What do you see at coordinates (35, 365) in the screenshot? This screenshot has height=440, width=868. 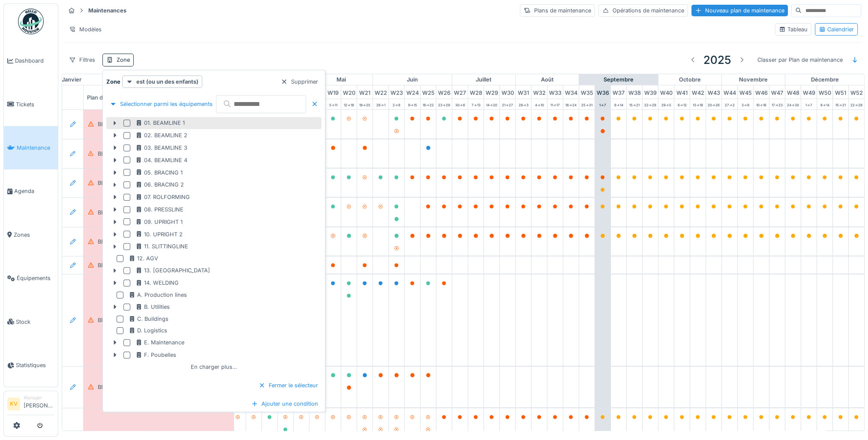 I see `span: Statistiques` at bounding box center [35, 365].